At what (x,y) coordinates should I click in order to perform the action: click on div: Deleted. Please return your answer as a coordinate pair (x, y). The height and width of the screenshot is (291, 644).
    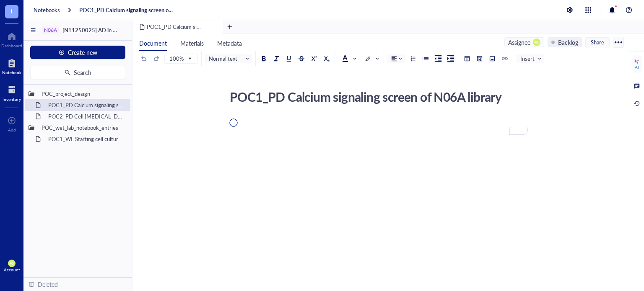
    Looking at the image, I should click on (48, 284).